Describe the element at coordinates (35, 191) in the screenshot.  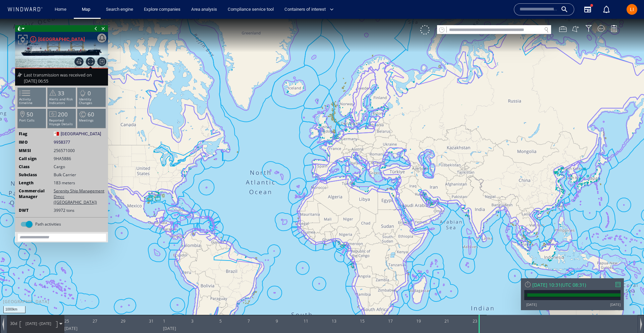
I see `span: DWT` at that location.